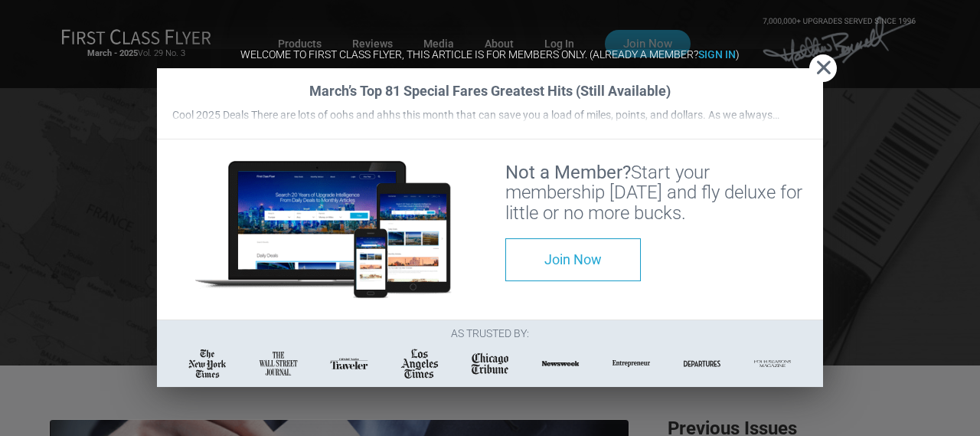  I want to click on strong: Sign In, so click(716, 55).